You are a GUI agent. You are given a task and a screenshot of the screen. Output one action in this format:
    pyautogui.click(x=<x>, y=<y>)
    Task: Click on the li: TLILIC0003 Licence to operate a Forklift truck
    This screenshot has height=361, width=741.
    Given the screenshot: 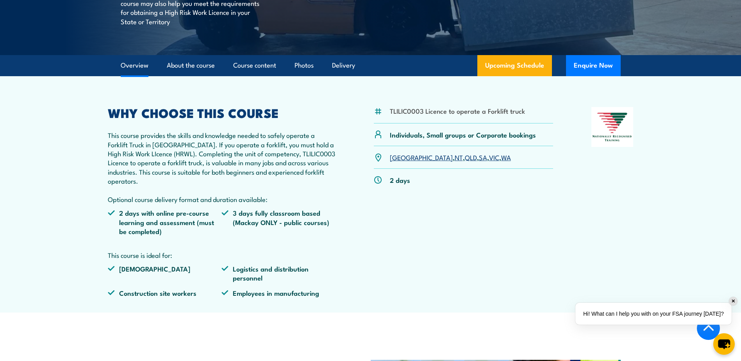 What is the action you would take?
    pyautogui.click(x=457, y=111)
    